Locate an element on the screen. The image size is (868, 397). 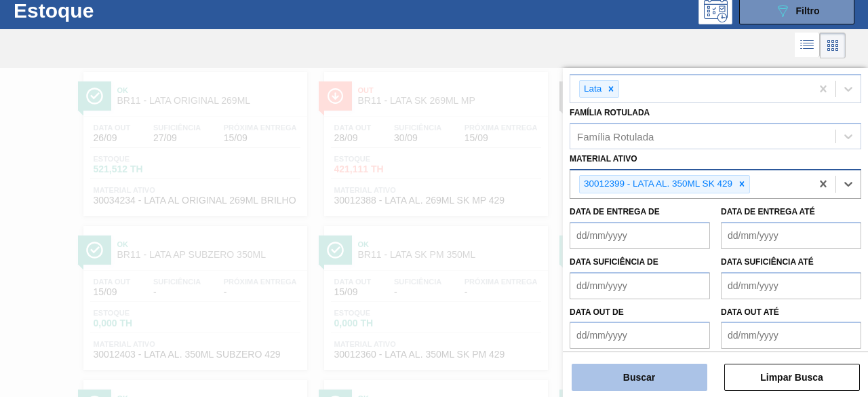
div: Visão em Cards is located at coordinates (832, 45).